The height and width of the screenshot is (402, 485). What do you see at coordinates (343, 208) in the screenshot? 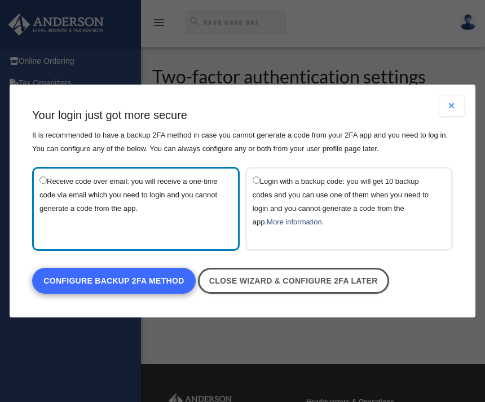
I see `label: Login with a backup code: you will get 10 backup codes and you can use one of them when you need ...` at bounding box center [343, 208].